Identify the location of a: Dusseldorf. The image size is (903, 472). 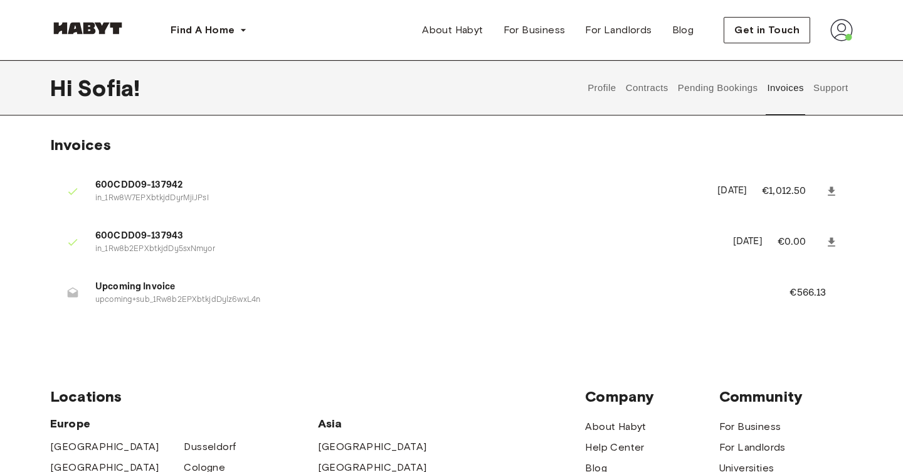
(209, 447).